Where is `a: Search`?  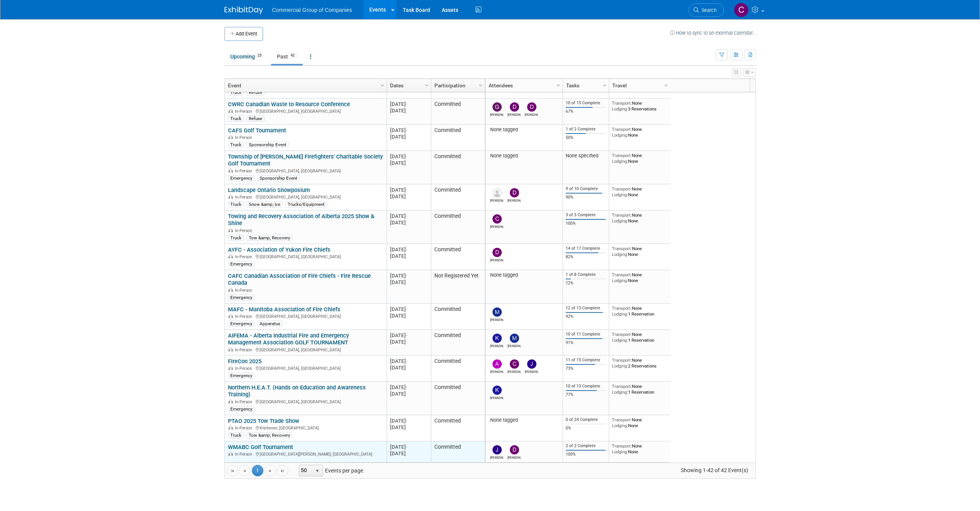
a: Search is located at coordinates (706, 10).